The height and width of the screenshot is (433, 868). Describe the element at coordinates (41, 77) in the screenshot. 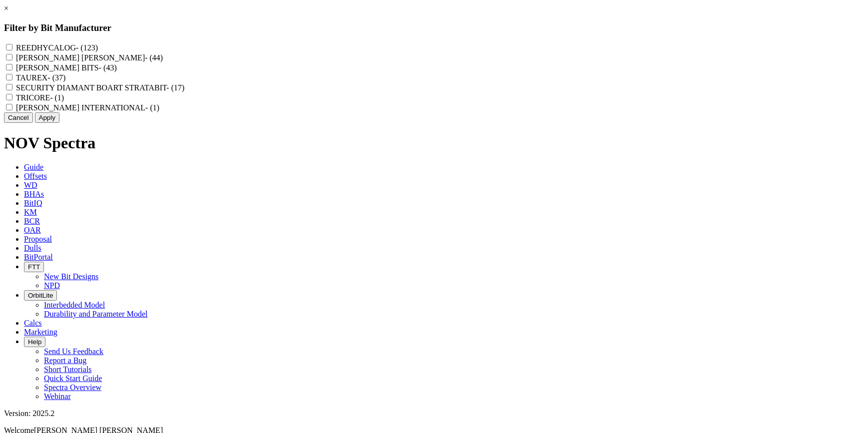

I see `label: TAUREX` at that location.